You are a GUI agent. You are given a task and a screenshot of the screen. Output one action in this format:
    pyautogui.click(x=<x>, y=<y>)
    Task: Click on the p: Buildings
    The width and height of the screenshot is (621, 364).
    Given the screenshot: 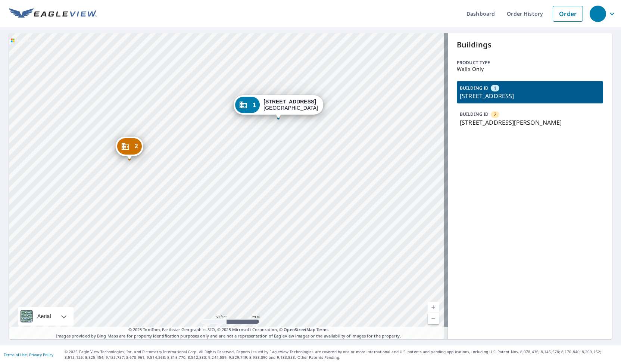 What is the action you would take?
    pyautogui.click(x=530, y=45)
    